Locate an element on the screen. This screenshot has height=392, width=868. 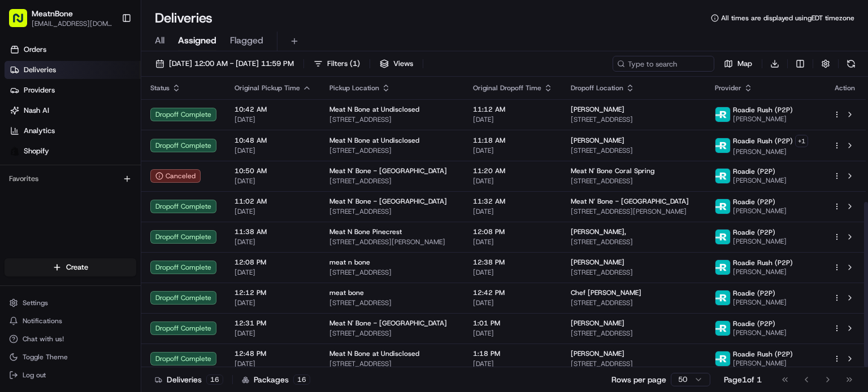
div: Canceled is located at coordinates (175, 176).